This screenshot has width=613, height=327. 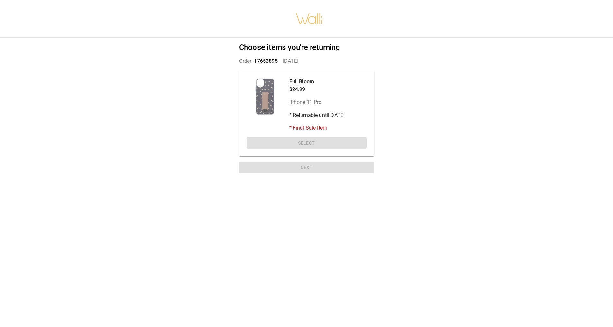 What do you see at coordinates (317, 128) in the screenshot?
I see `p: * Final Sale Item` at bounding box center [317, 128].